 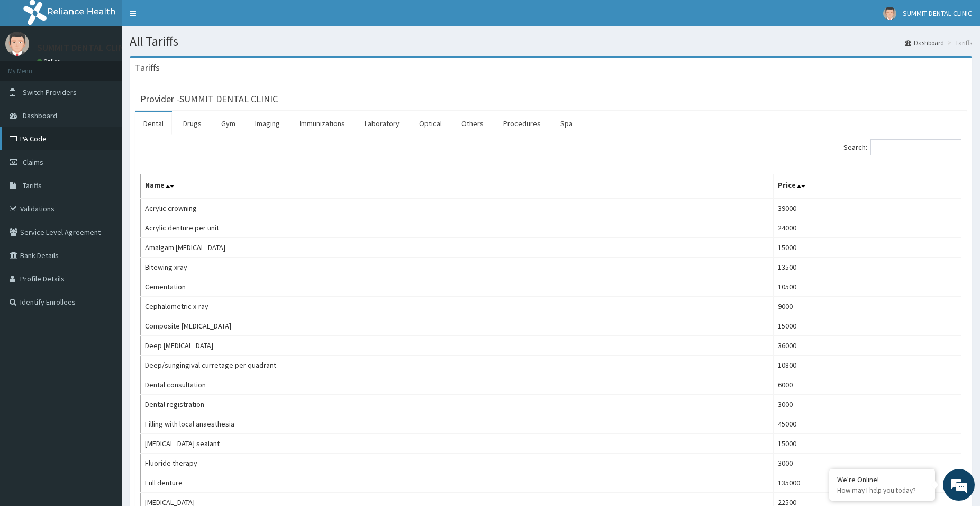 I want to click on th: Price, so click(x=867, y=187).